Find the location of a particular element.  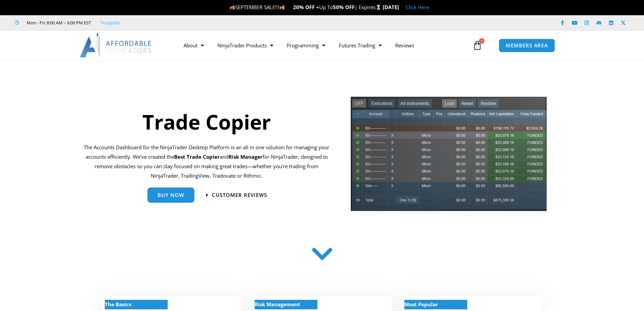

a: Programming is located at coordinates (306, 45).